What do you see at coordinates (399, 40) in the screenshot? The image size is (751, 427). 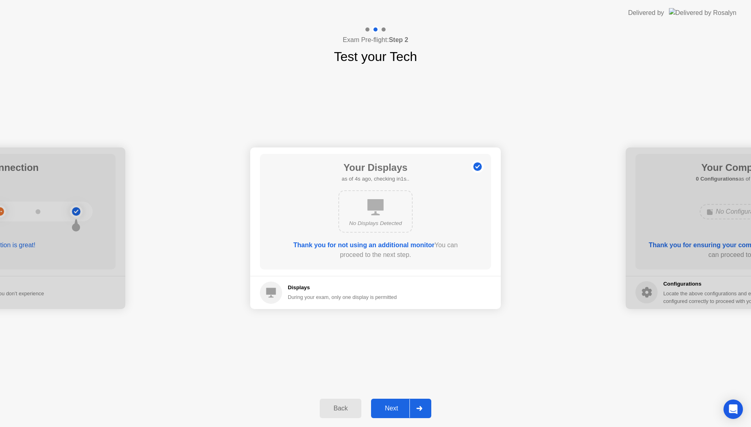 I see `b: Step 2` at bounding box center [399, 40].